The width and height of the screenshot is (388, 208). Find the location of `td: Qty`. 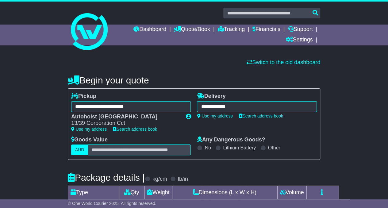

td: Qty is located at coordinates (131, 192).